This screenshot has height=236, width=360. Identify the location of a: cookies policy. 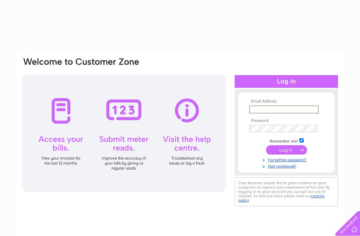
(282, 198).